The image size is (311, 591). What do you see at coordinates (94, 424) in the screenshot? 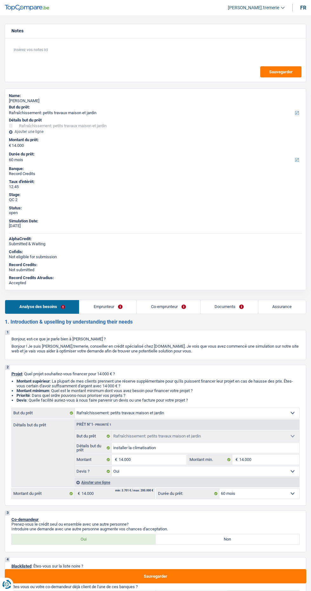
I see `div: Prêt n°1` at bounding box center [94, 424].